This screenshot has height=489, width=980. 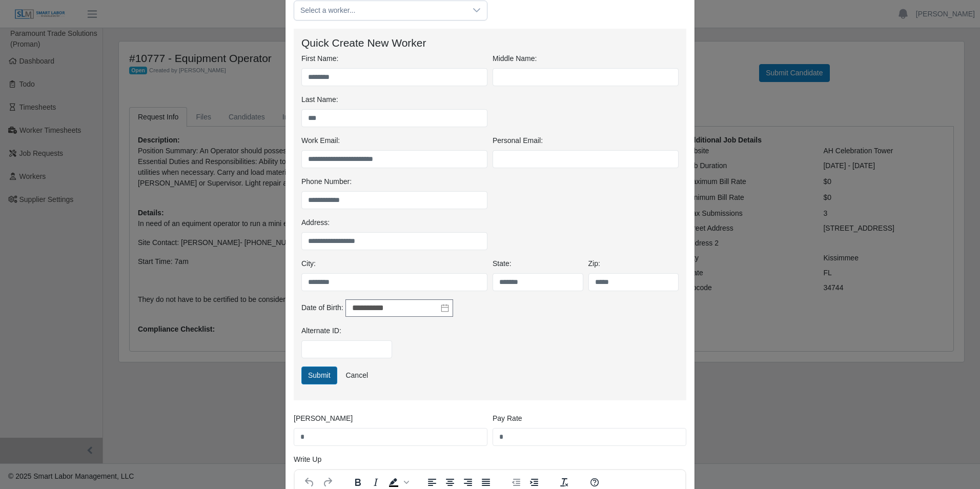 What do you see at coordinates (320, 99) in the screenshot?
I see `label: Last Name:` at bounding box center [320, 99].